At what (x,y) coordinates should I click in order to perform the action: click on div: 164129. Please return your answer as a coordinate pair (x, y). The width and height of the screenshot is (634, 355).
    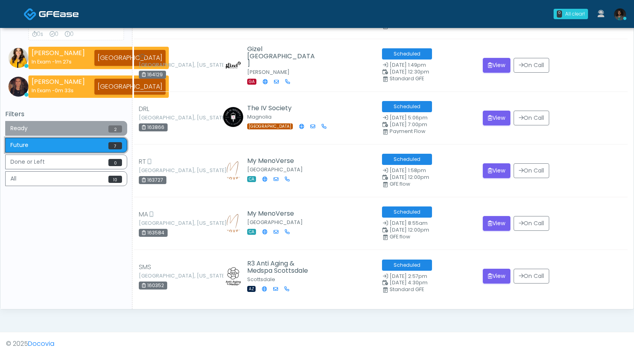
    Looking at the image, I should click on (152, 75).